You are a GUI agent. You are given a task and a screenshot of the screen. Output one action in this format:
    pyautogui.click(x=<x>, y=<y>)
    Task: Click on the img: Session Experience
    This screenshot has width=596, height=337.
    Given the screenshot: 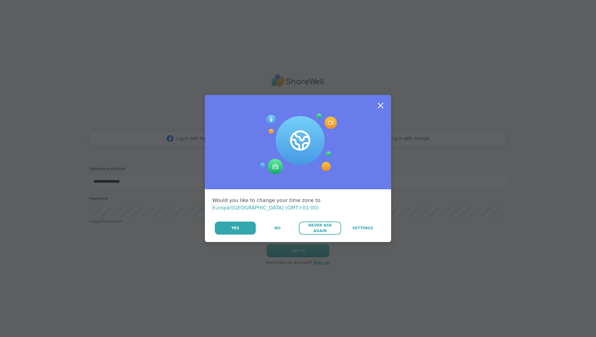 What is the action you would take?
    pyautogui.click(x=298, y=144)
    